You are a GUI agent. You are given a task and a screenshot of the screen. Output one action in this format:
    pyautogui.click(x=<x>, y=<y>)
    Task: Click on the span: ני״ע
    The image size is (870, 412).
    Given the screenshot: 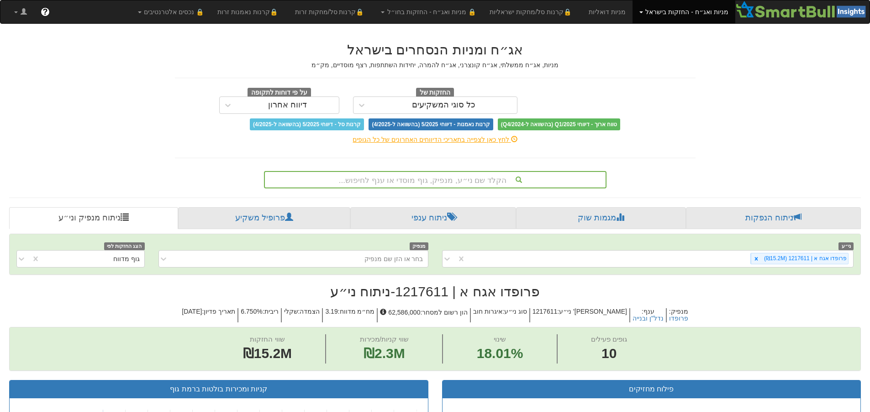 What is the action you would take?
    pyautogui.click(x=846, y=246)
    